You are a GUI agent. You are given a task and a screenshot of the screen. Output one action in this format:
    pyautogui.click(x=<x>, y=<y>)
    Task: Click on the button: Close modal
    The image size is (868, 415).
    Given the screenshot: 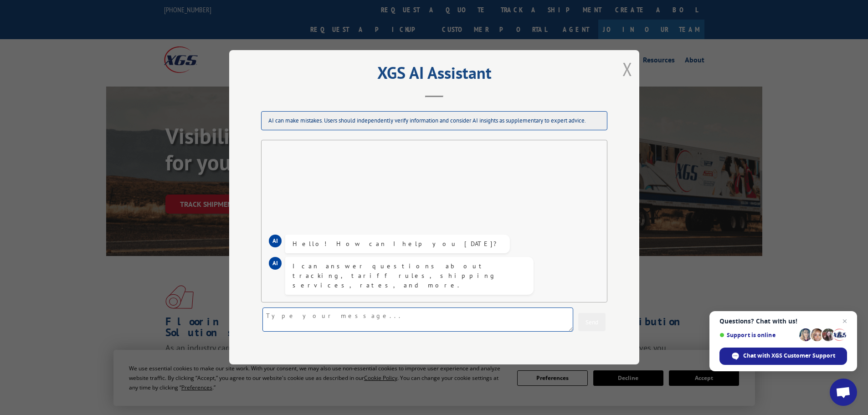 What is the action you would take?
    pyautogui.click(x=628, y=69)
    